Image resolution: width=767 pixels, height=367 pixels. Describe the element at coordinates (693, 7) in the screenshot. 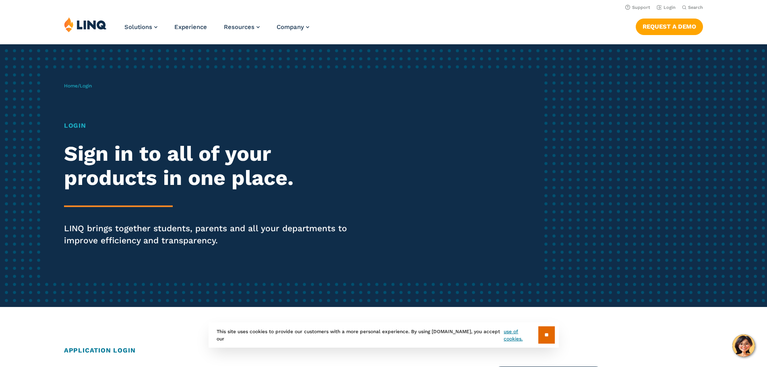

I see `button: Open Search Bar` at that location.